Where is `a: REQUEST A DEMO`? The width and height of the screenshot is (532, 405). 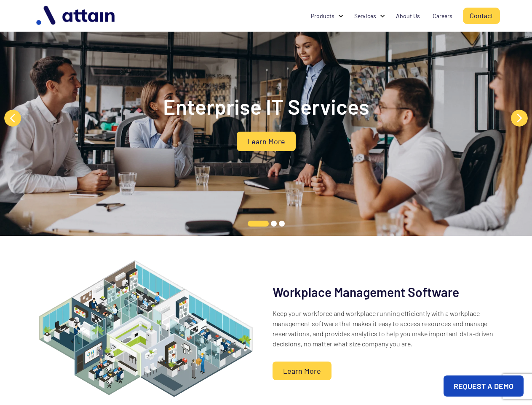
a: REQUEST A DEMO is located at coordinates (484, 386).